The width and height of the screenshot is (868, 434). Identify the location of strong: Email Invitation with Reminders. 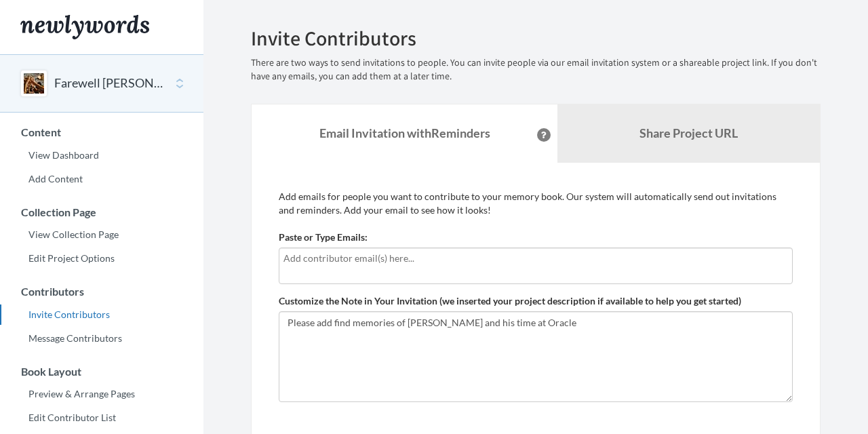
(405, 133).